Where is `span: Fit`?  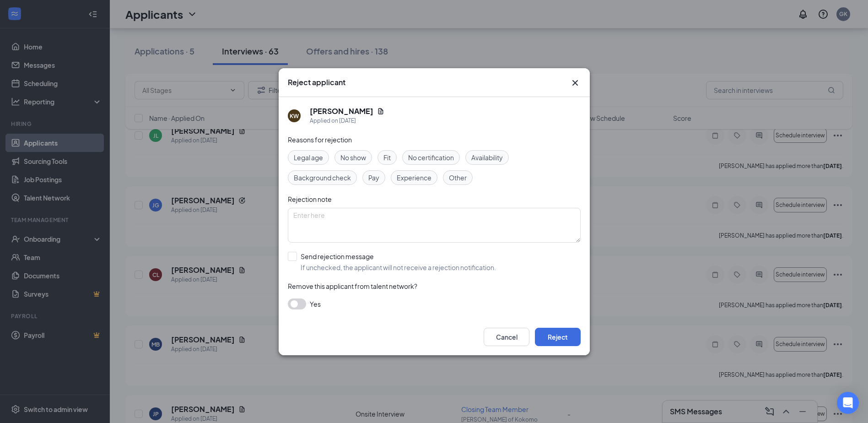 span: Fit is located at coordinates (387, 158).